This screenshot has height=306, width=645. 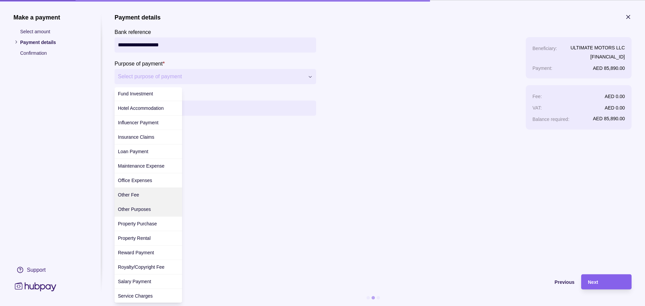 I want to click on span: Maintenance Expense, so click(x=141, y=166).